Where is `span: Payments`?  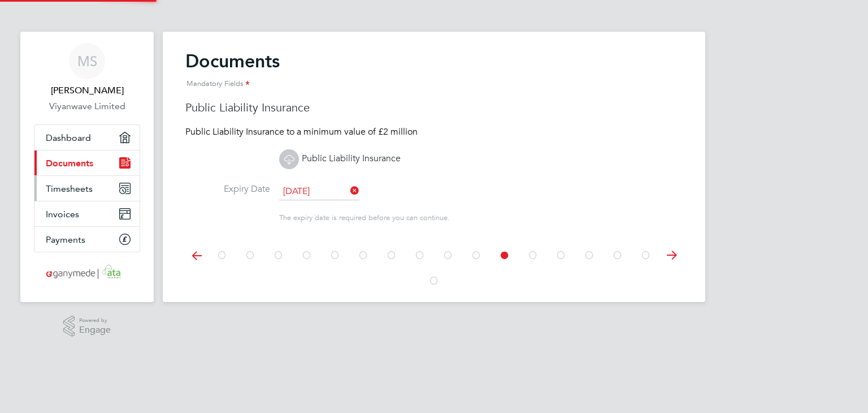
span: Payments is located at coordinates (66, 240).